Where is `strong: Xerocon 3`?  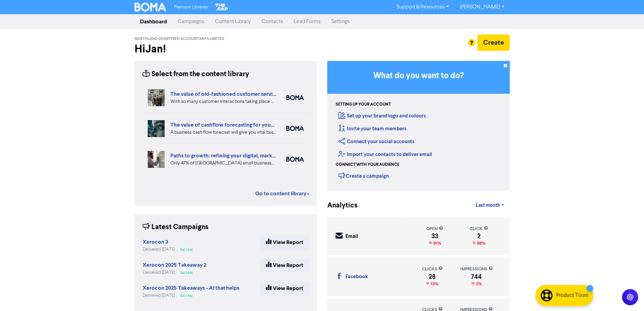 strong: Xerocon 3 is located at coordinates (155, 242).